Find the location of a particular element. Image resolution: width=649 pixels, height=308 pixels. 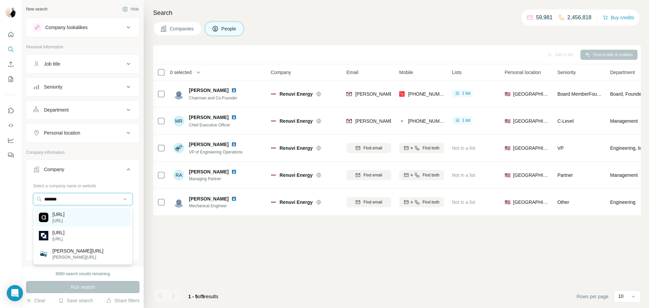

div: 9980 search results remaining is located at coordinates (83, 274).